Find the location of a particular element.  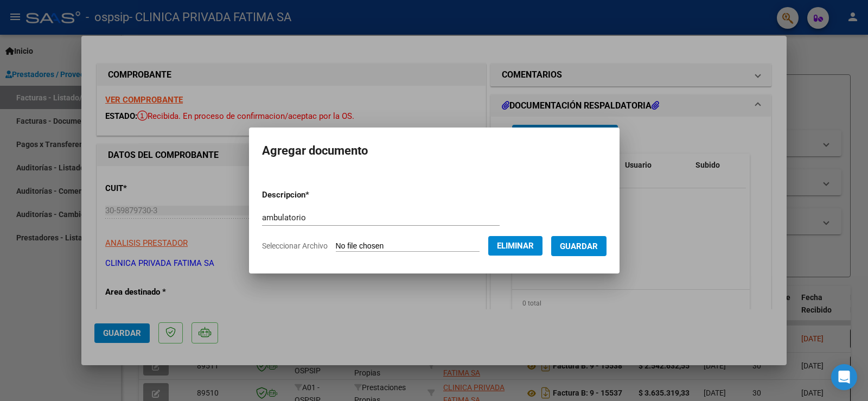

span: Eliminar is located at coordinates (515, 246).